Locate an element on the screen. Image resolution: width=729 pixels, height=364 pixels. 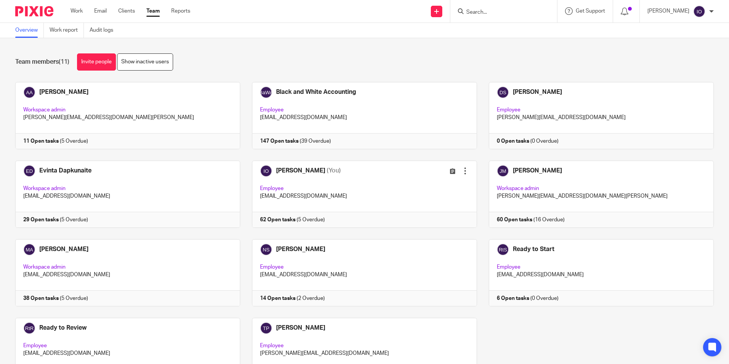
a: Invite people is located at coordinates (97, 62).